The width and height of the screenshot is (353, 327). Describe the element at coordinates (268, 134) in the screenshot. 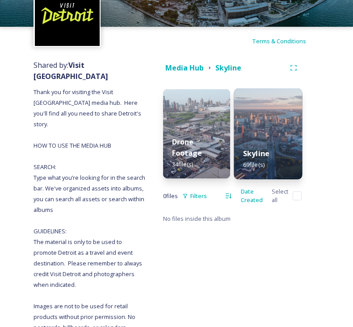

I see `img: 96fa55b3-48d1-4893-9052-c385f6f69521.jpg` at that location.